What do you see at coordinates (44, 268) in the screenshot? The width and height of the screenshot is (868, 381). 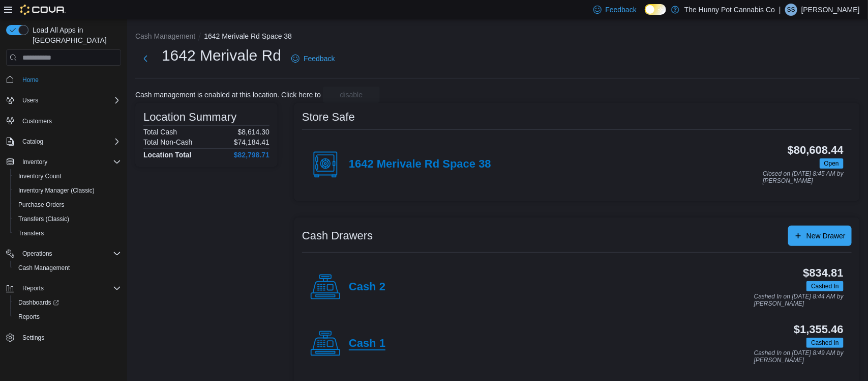 I see `a: Cash Management` at bounding box center [44, 268].